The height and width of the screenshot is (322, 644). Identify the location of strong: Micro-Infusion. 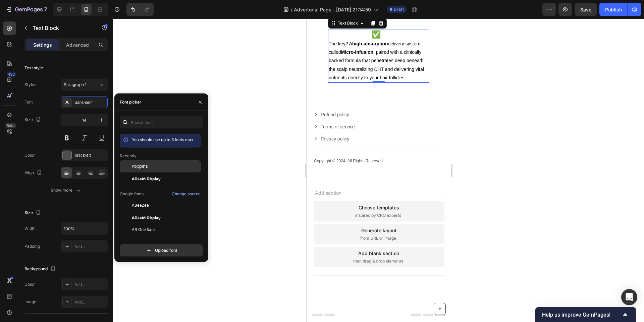
(50, 33).